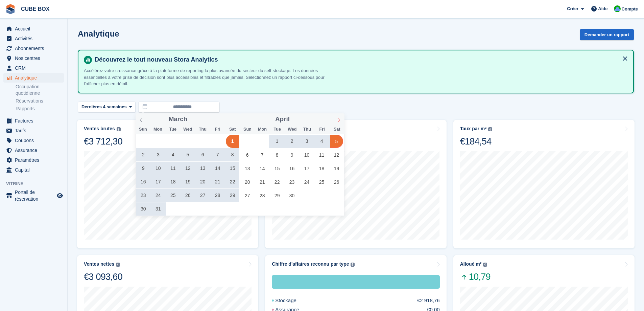 The image size is (644, 311). What do you see at coordinates (143, 195) in the screenshot?
I see `span: March 23, 2025` at bounding box center [143, 195].